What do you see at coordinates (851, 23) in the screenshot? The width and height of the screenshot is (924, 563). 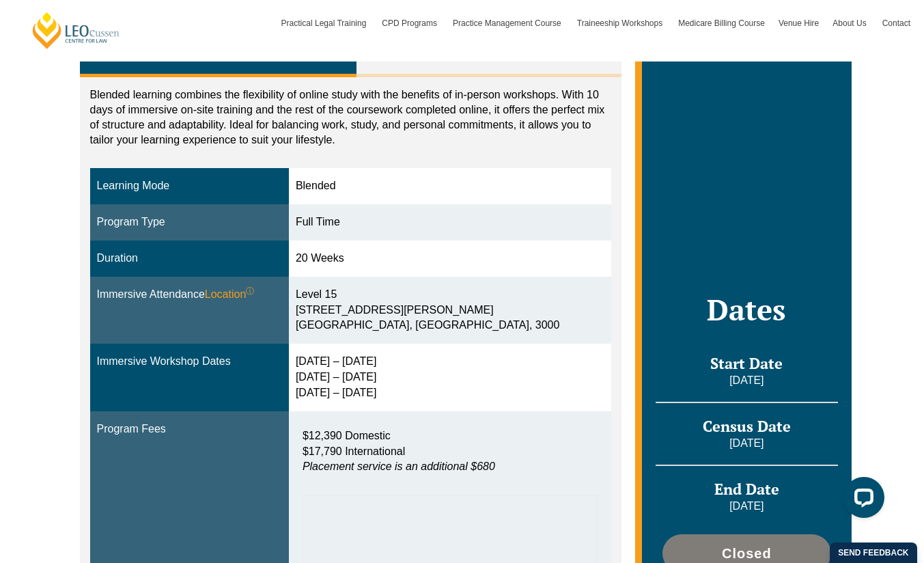 I see `a: About Us` at bounding box center [851, 23].